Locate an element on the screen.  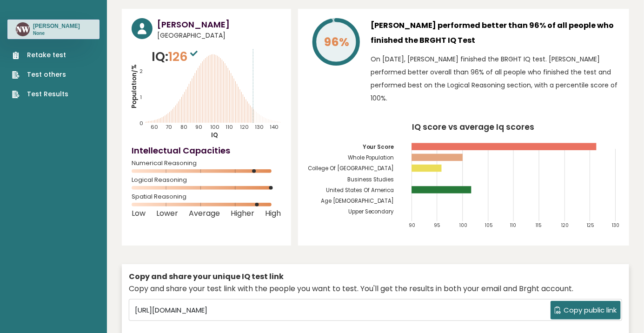
tspan: United States Of America is located at coordinates (359, 190).